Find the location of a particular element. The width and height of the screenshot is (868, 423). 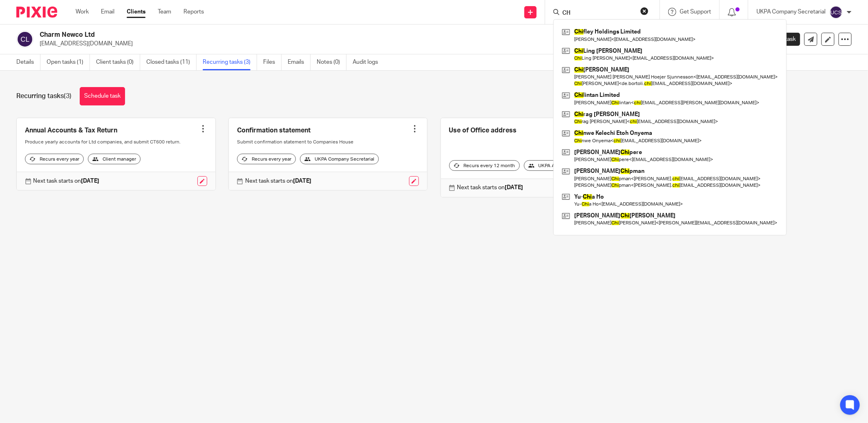

input: Search is located at coordinates (598, 14).